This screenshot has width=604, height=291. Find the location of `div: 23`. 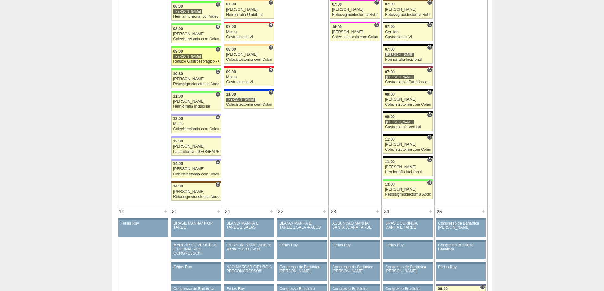

div: 23 is located at coordinates (333, 212).